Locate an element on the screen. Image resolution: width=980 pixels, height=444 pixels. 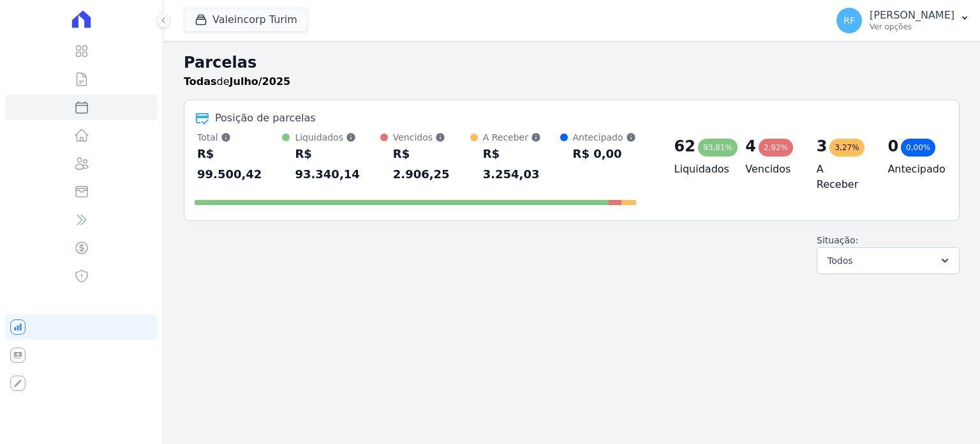
p: Ver opções is located at coordinates (911, 27).